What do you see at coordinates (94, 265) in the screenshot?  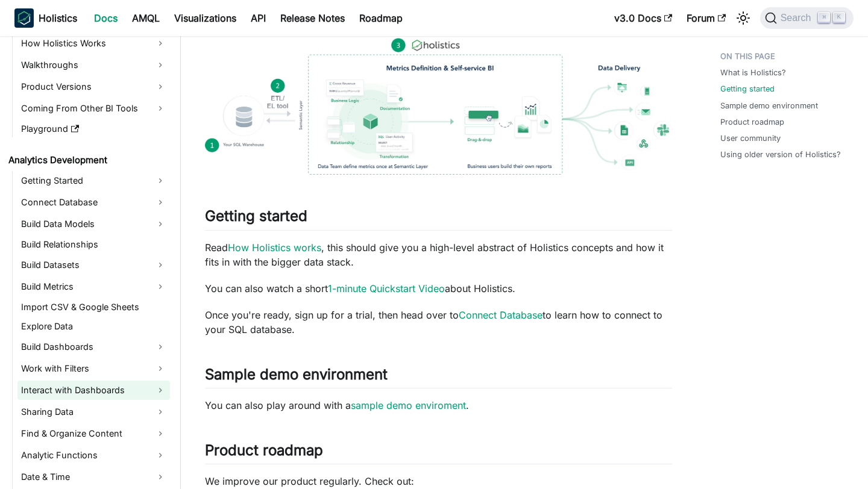 I see `a: Build Datasets` at bounding box center [94, 265].